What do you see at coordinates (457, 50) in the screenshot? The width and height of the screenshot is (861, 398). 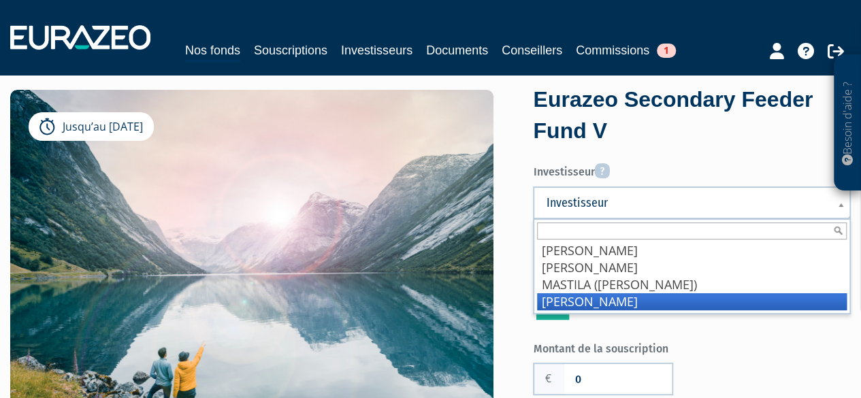 I see `a: Documents` at bounding box center [457, 50].